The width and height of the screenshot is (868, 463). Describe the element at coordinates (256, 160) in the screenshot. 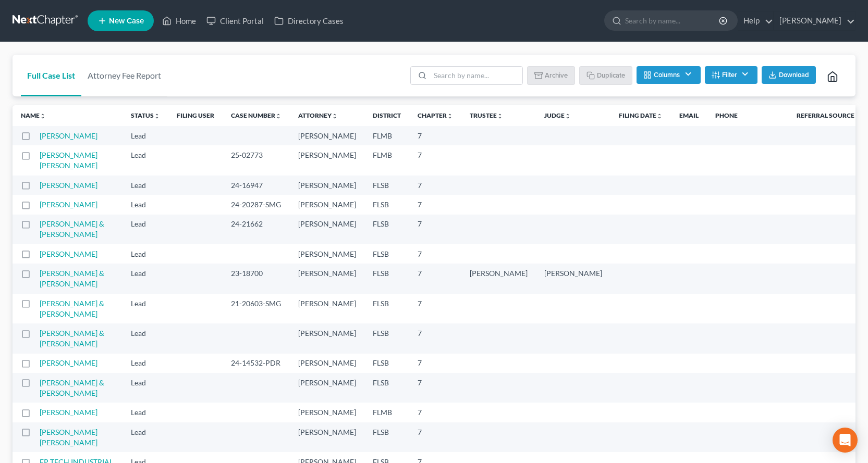

I see `td: 25-02773` at that location.